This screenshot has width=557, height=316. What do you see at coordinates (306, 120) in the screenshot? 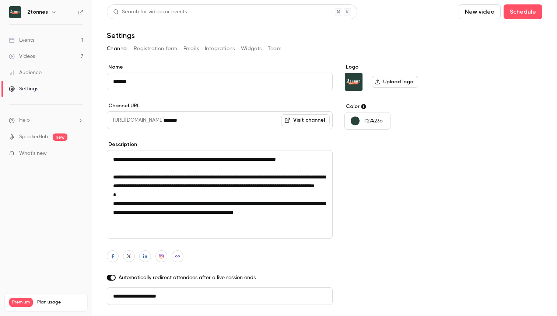
I see `a: Visit channel` at bounding box center [306, 120].